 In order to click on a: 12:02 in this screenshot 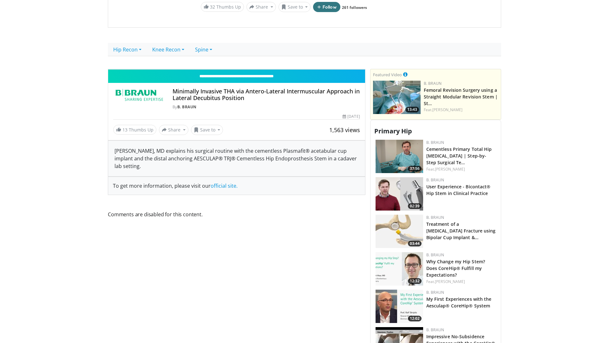, I will do `click(400, 306)`.